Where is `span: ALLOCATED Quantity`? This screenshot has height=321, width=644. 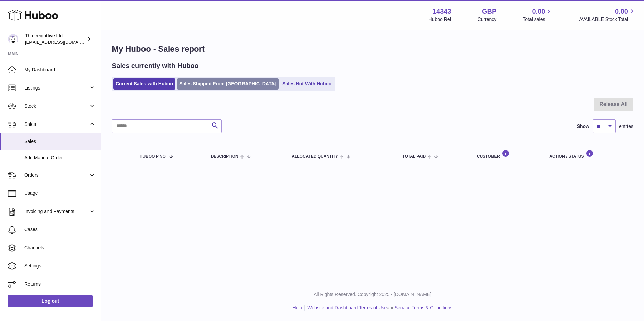 span: ALLOCATED Quantity is located at coordinates (315, 157).